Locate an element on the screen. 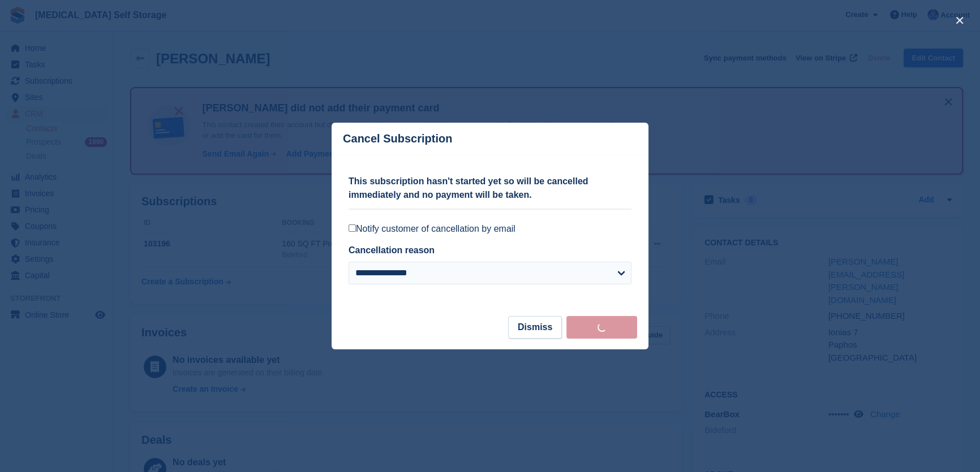 This screenshot has width=980, height=472. p: This subscription hasn't started yet so will be cancelled immediately and no payment will be taken. is located at coordinates (490, 188).